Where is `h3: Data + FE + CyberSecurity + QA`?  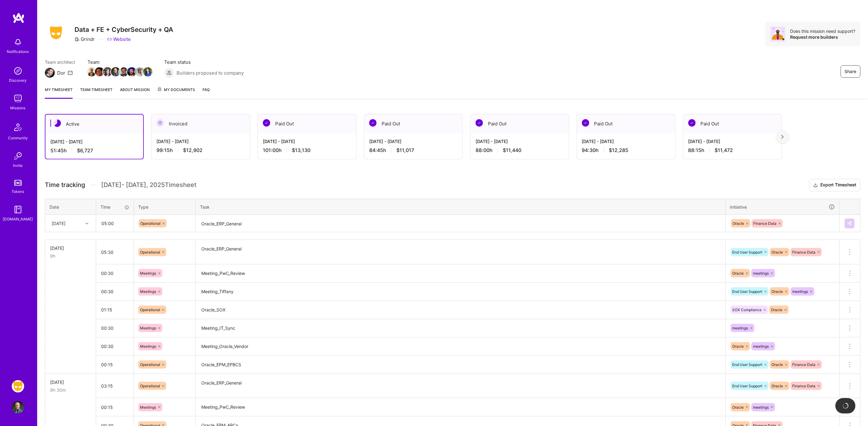 h3: Data + FE + CyberSecurity + QA is located at coordinates (124, 29).